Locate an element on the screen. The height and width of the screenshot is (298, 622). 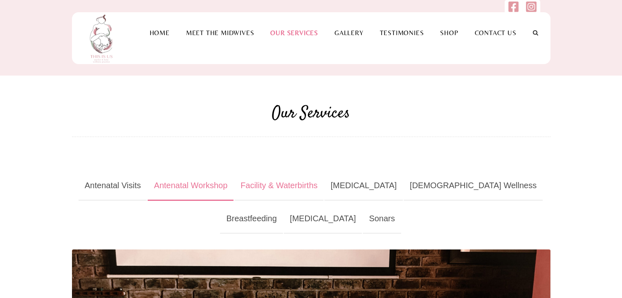
a: Sonars is located at coordinates (381, 219).